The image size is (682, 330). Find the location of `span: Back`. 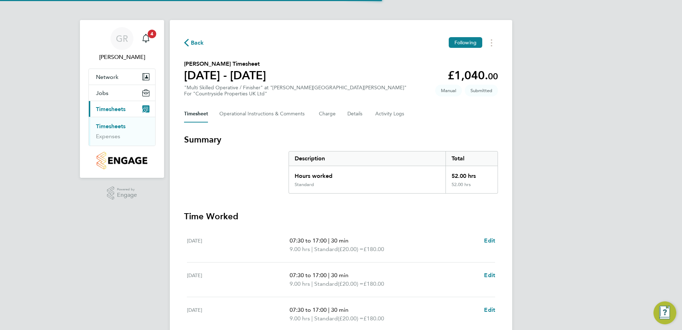

span: Back is located at coordinates (197, 43).